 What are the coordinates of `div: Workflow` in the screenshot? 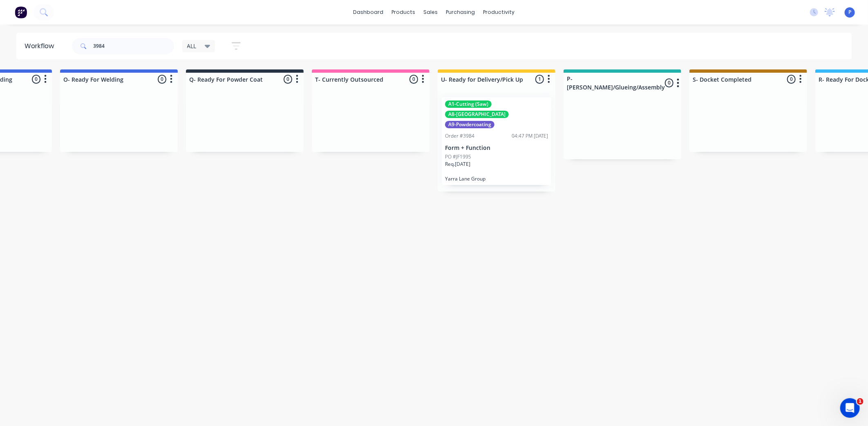 It's located at (41, 46).